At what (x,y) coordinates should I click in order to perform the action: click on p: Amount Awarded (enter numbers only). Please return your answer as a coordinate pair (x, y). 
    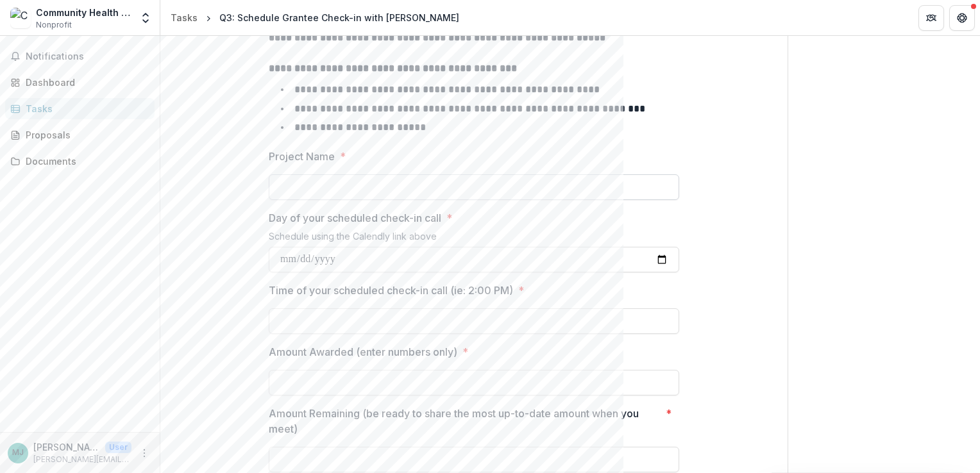
    Looking at the image, I should click on (363, 352).